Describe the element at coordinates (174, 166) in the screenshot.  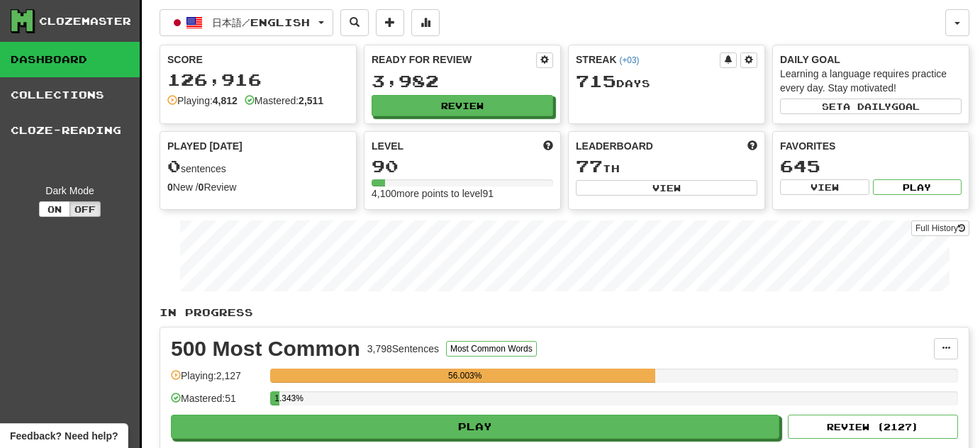
I see `span: 0` at that location.